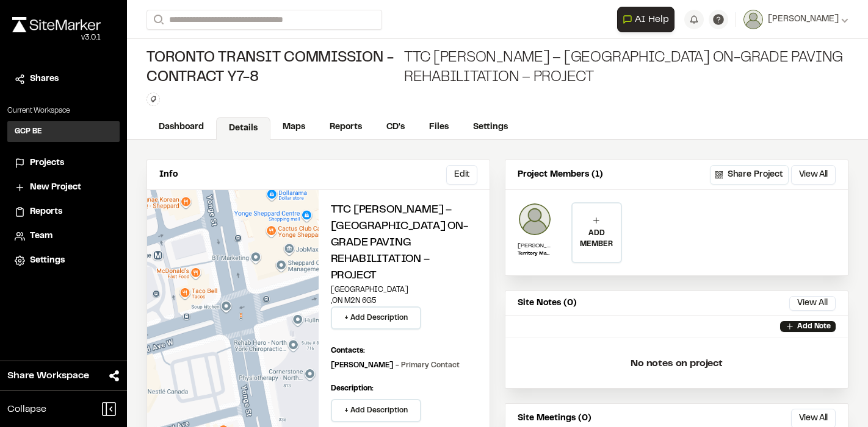 The image size is (868, 427). Describe the element at coordinates (168, 175) in the screenshot. I see `p: Info` at that location.